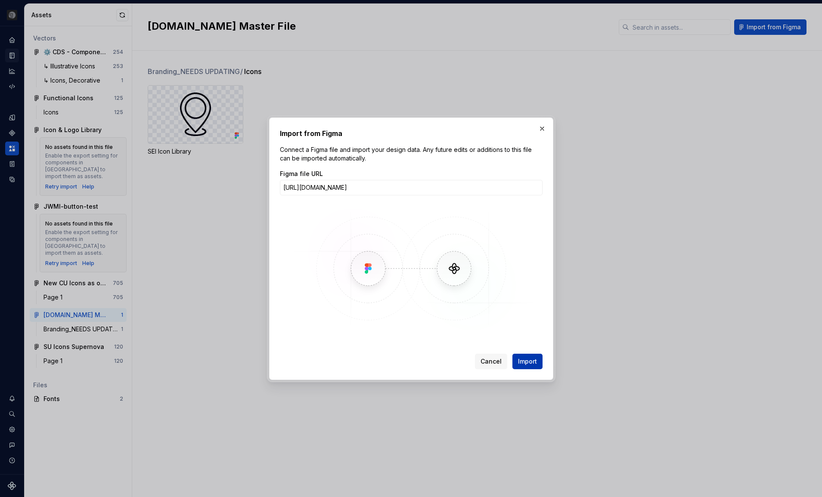 Image resolution: width=822 pixels, height=497 pixels. I want to click on h2: Import from Figma, so click(411, 133).